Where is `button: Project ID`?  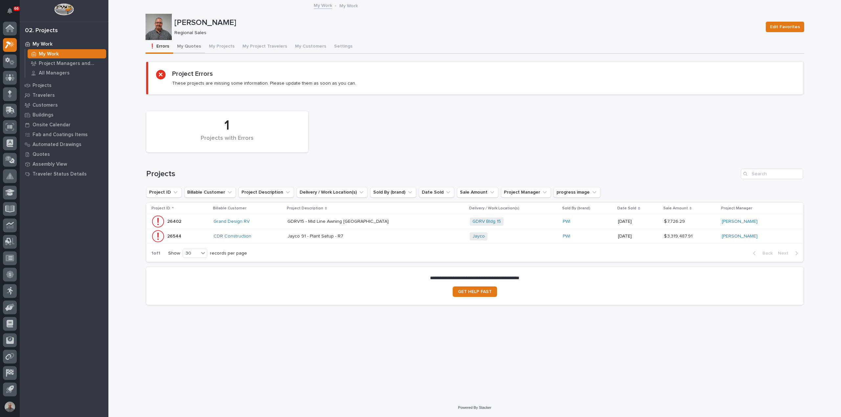
button: Project ID is located at coordinates (164, 192).